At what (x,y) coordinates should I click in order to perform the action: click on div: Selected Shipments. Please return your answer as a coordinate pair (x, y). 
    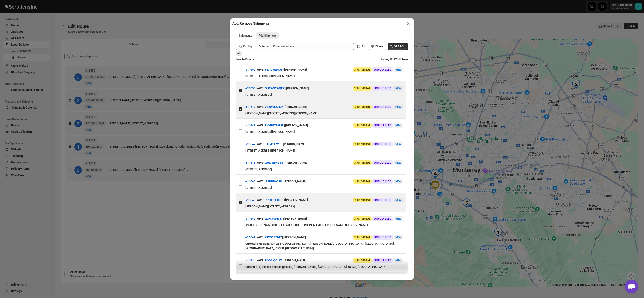
    Looking at the image, I should click on (204, 144).